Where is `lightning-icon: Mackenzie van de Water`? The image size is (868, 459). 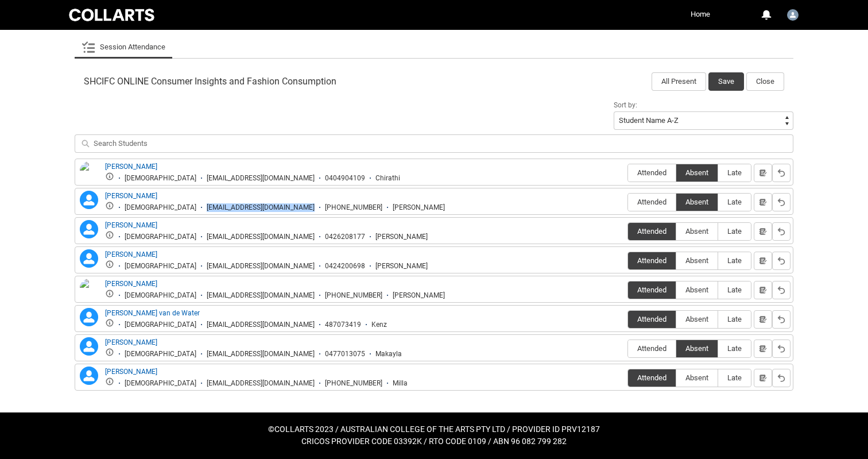 lightning-icon: Mackenzie van de Water is located at coordinates (89, 317).